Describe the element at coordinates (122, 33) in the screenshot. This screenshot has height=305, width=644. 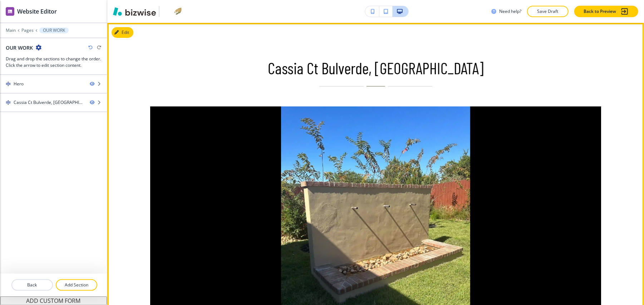
I see `button: Edit` at that location.